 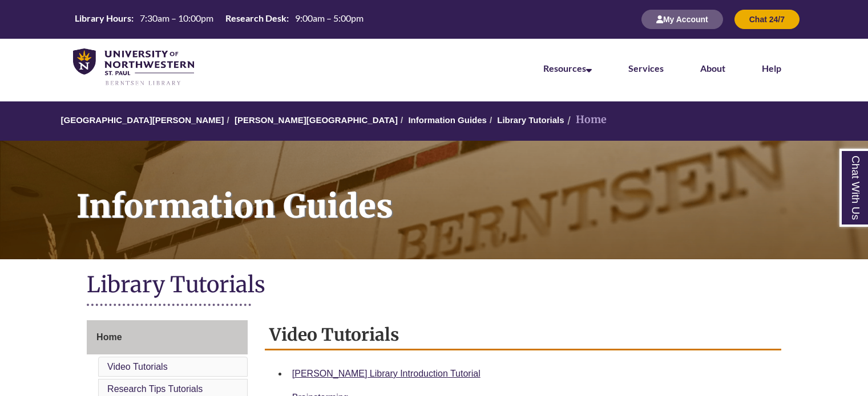 I want to click on h1: Library Tutorials, so click(x=434, y=286).